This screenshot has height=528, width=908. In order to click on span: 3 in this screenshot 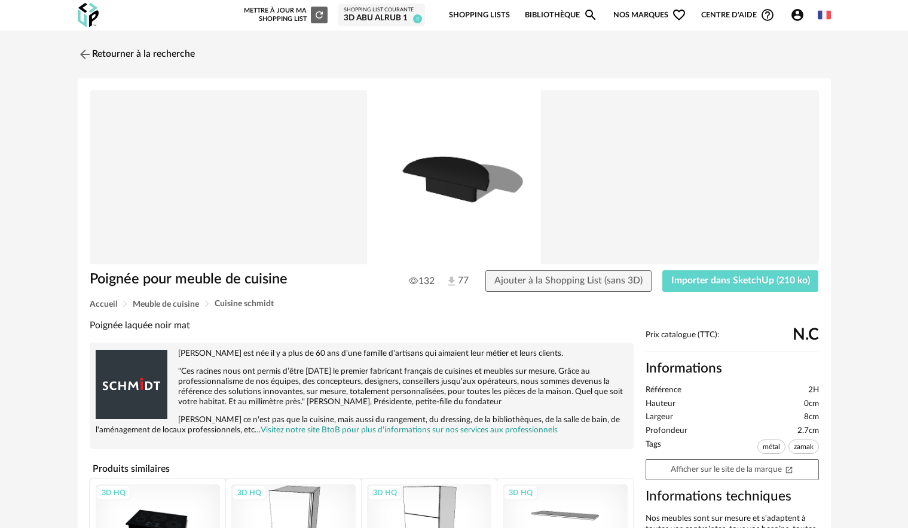, I will do `click(417, 19)`.